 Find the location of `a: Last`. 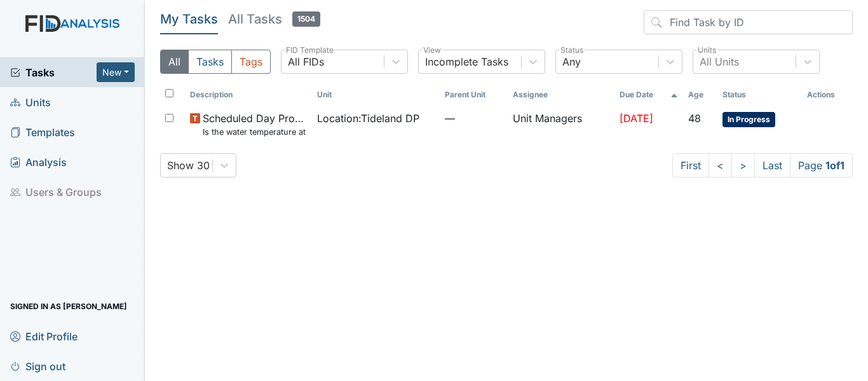

a: Last is located at coordinates (772, 165).